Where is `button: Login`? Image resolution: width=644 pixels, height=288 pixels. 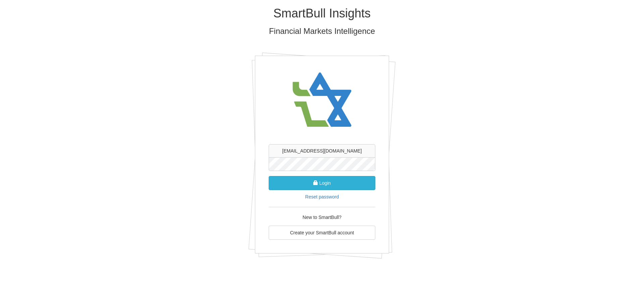
button: Login is located at coordinates (322, 183).